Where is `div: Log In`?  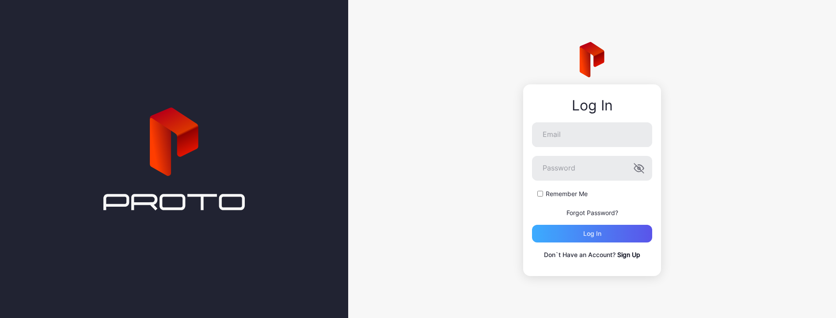
div: Log In is located at coordinates (592, 106).